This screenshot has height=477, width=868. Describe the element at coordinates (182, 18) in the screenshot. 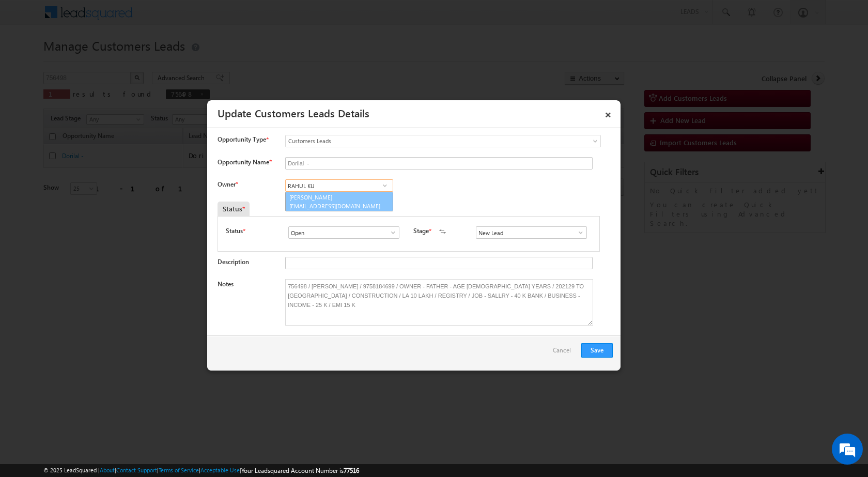

I see `div: Minimize live chat window` at that location.